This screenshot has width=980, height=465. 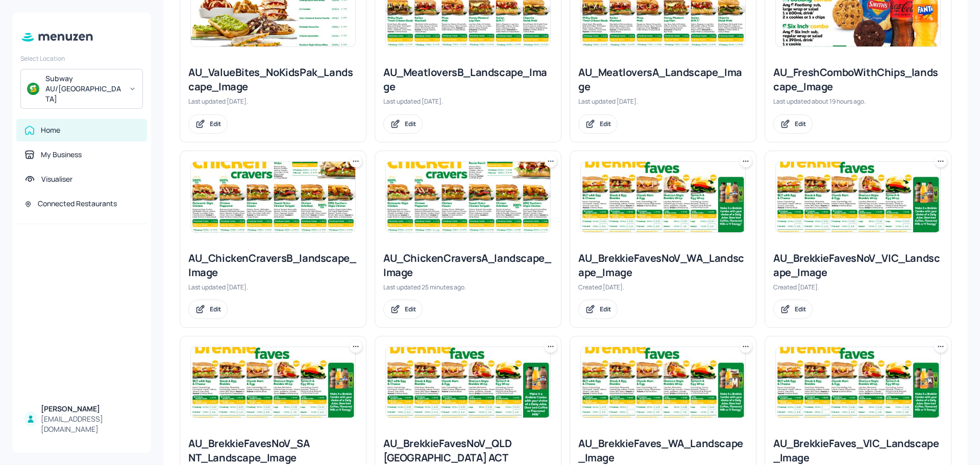 I want to click on div: Select Location, so click(x=81, y=58).